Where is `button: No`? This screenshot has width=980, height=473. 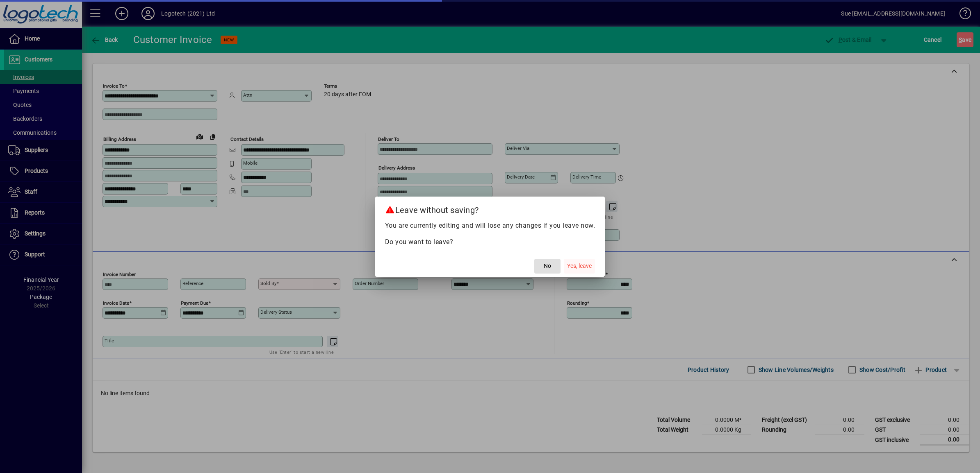 button: No is located at coordinates (548, 266).